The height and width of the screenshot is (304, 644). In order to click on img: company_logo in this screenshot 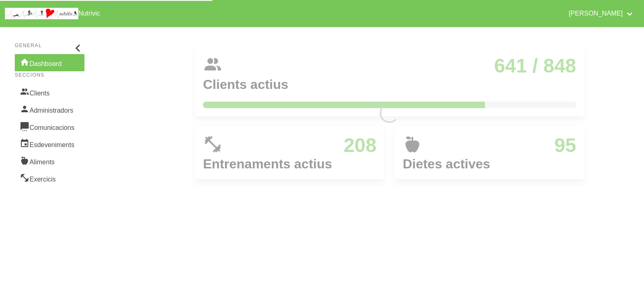, I will do `click(42, 14)`.